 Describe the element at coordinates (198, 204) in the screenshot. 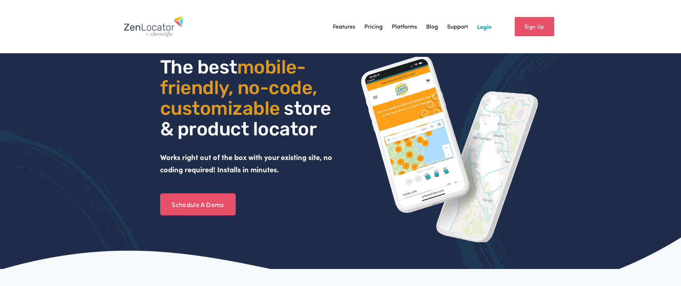

I see `a: Schedule A Demo` at that location.